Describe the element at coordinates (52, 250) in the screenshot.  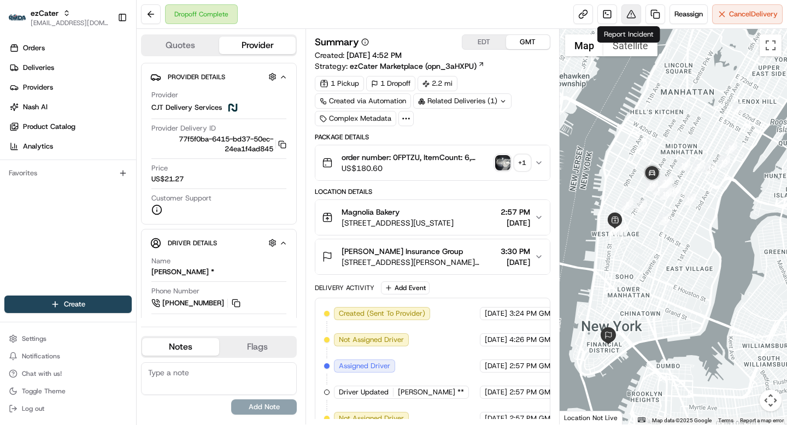
I see `span: Knowledge Base` at that location.